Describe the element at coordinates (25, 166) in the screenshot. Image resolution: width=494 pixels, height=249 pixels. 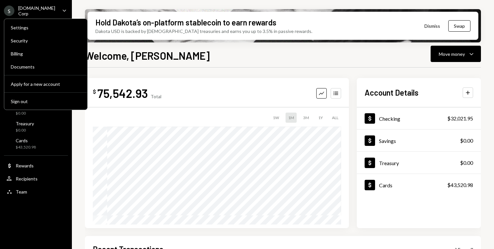
I see `div: Rewards` at that location.